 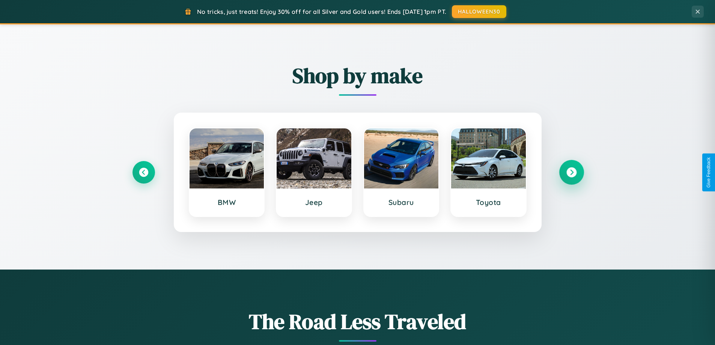 What do you see at coordinates (358, 75) in the screenshot?
I see `h2: Shop by make` at bounding box center [358, 75].